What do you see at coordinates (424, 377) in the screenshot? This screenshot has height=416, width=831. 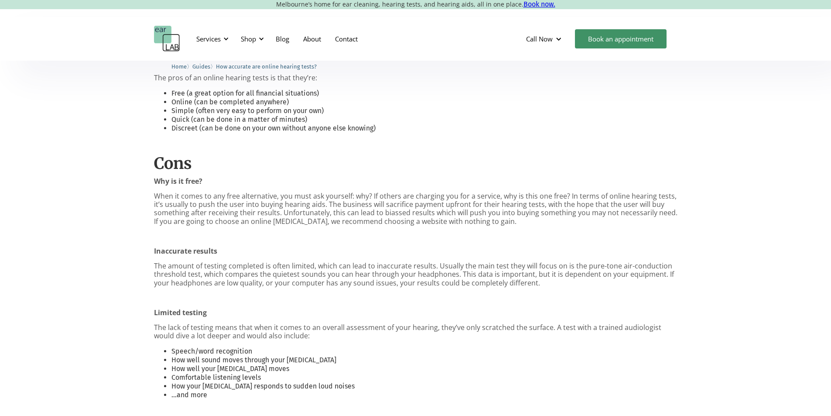 I see `li: Comfortable listening levels` at bounding box center [424, 377].